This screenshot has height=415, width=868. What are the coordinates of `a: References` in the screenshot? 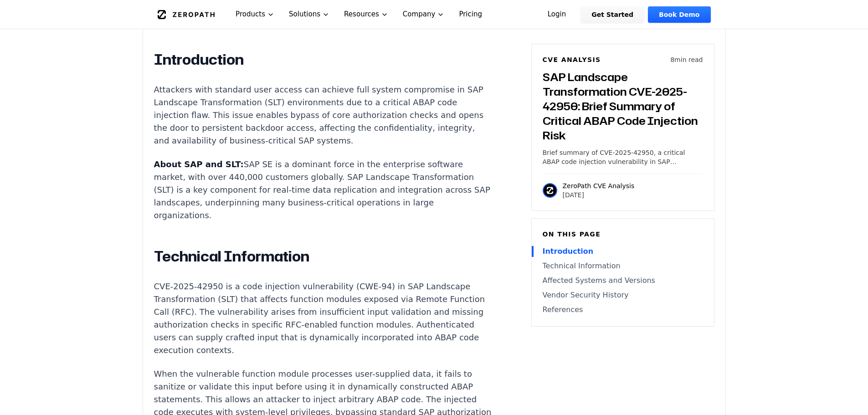 It's located at (622, 310).